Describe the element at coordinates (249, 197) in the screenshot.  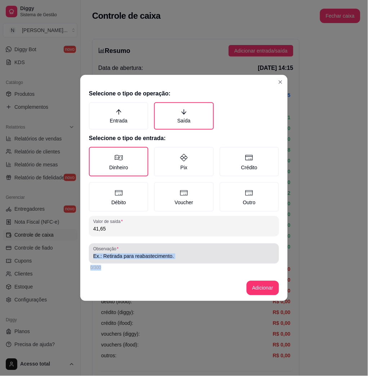
I see `label: Outro` at that location.